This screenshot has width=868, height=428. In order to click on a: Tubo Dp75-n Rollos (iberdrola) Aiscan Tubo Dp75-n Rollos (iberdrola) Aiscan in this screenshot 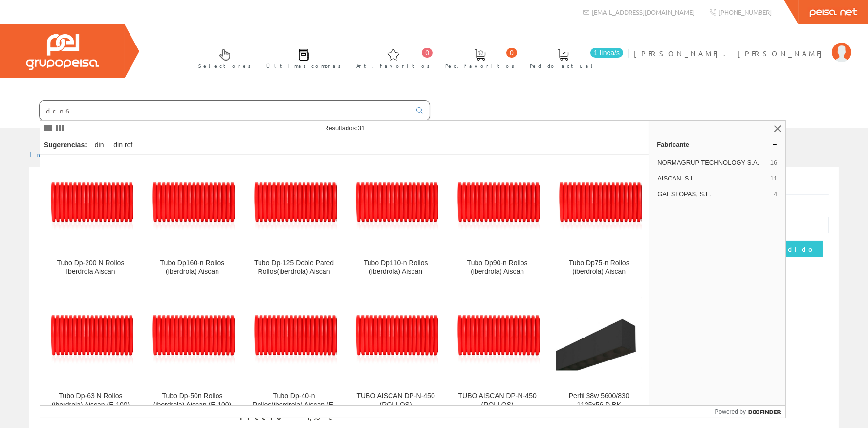, I will do `click(599, 221)`.